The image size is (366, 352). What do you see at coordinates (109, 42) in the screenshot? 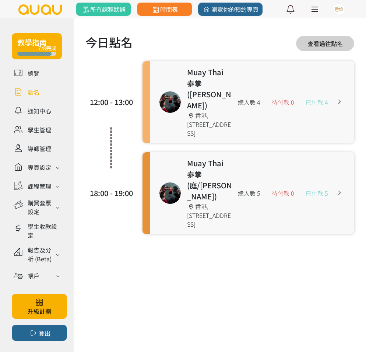
I see `h1: 今日點名` at bounding box center [109, 42].